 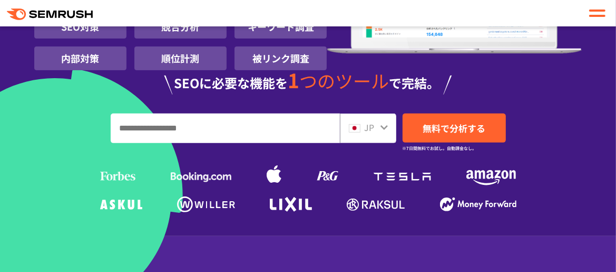 I want to click on span: JP, so click(x=370, y=127).